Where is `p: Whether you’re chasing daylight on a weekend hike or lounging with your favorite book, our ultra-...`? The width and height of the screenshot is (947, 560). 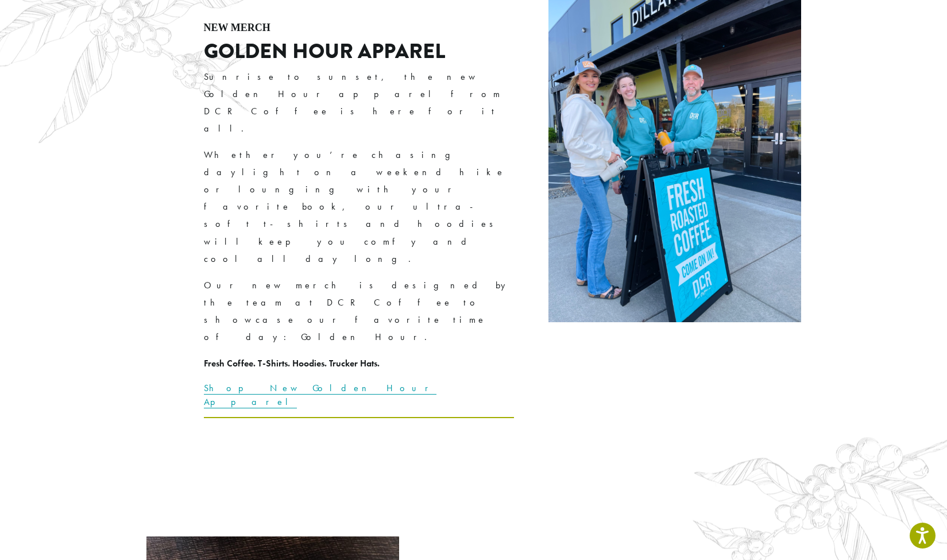
p: Whether you’re chasing daylight on a weekend hike or lounging with your favorite book, our ultra-... is located at coordinates (359, 207).